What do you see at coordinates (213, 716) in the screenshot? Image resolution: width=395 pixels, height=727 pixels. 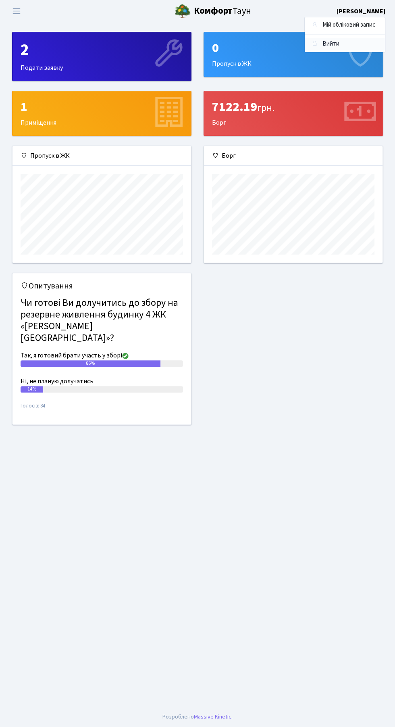 I see `a: Massive Kinetic` at bounding box center [213, 716].